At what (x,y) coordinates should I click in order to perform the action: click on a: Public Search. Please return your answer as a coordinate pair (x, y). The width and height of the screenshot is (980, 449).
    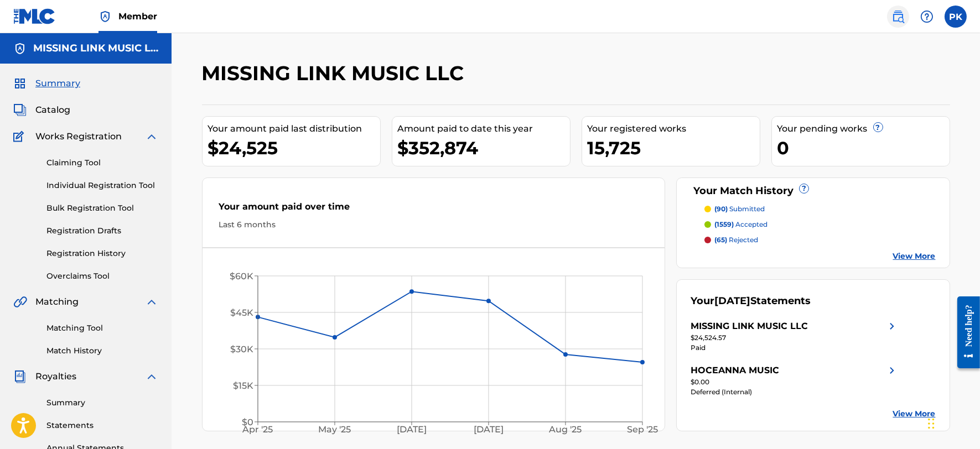
    Looking at the image, I should click on (898, 17).